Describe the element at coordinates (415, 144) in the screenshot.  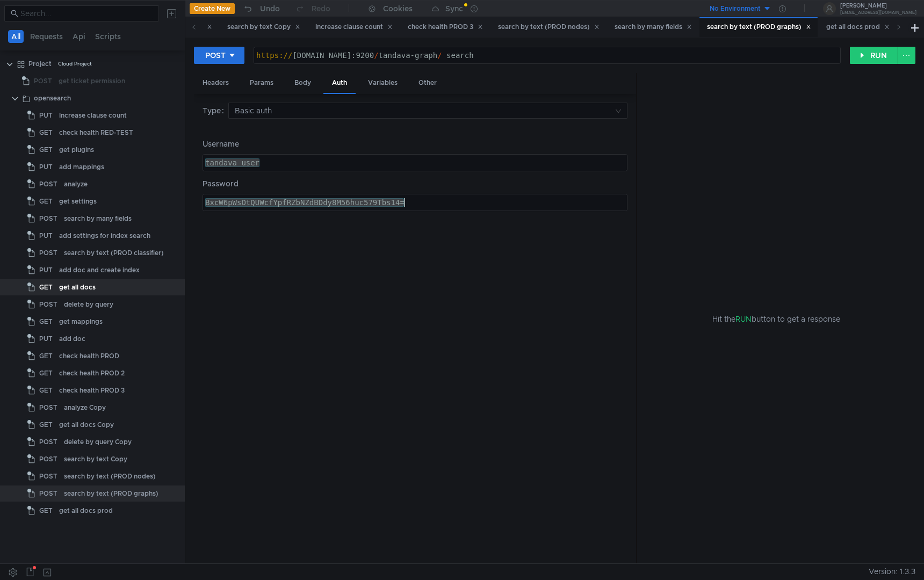
I see `label: Username` at that location.